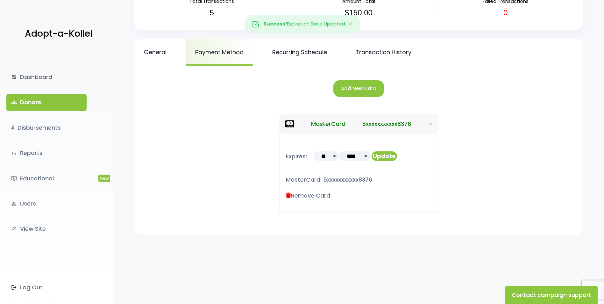 This screenshot has height=304, width=604. What do you see at coordinates (308, 195) in the screenshot?
I see `label: Remove Card` at bounding box center [308, 195].